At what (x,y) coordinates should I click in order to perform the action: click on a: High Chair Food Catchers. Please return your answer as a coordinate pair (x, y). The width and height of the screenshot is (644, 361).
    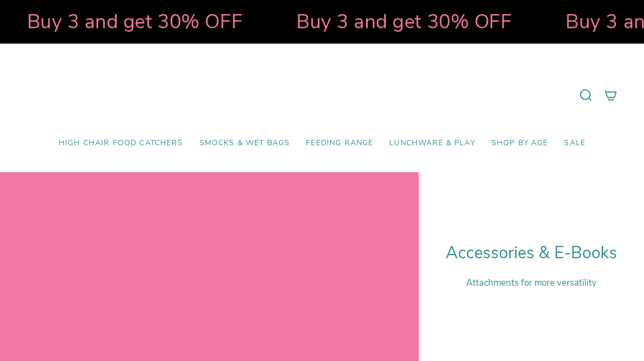
    Looking at the image, I should click on (121, 143).